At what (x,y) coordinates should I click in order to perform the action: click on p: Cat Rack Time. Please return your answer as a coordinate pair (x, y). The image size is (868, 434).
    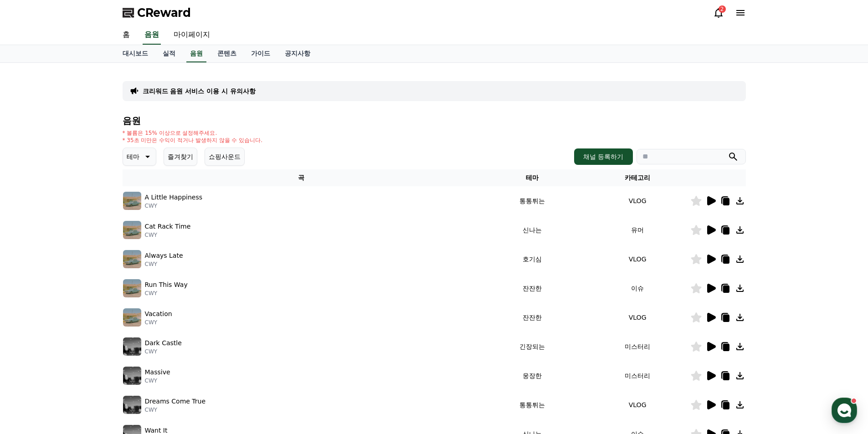
    Looking at the image, I should click on (168, 226).